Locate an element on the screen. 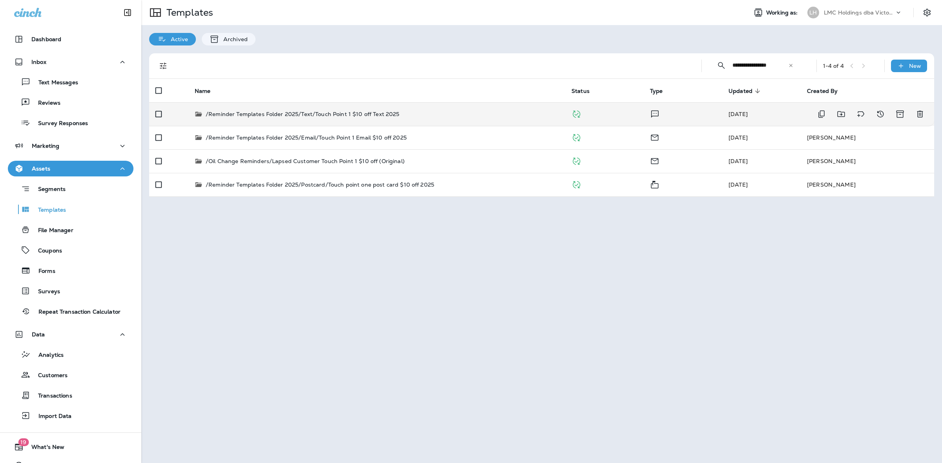  span: 19 is located at coordinates (23, 443).